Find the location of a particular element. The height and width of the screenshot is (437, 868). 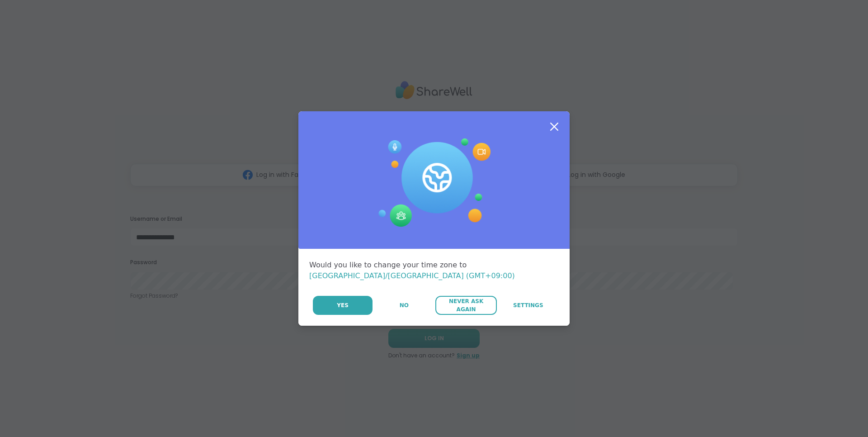

span: Yes is located at coordinates (342, 306).